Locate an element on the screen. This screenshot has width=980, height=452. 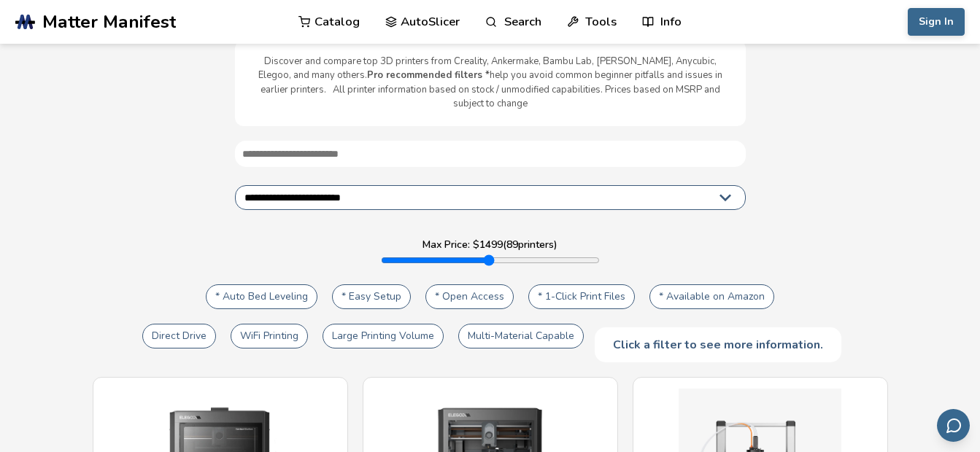
button: * Easy Setup is located at coordinates (371, 296).